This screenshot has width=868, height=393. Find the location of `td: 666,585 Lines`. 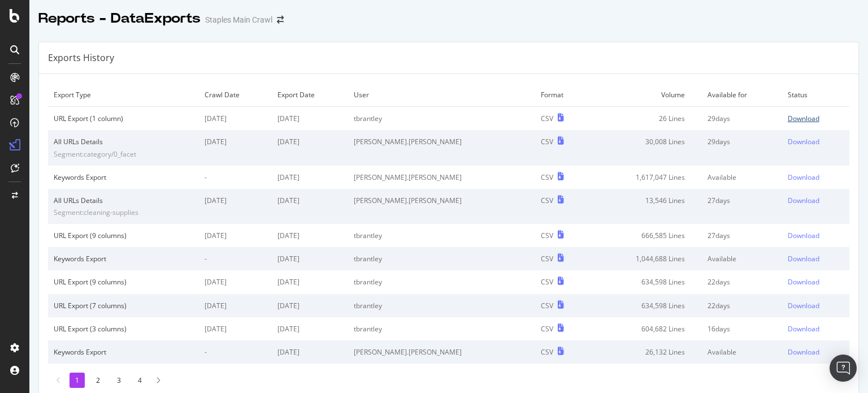

td: 666,585 Lines is located at coordinates (645, 235).